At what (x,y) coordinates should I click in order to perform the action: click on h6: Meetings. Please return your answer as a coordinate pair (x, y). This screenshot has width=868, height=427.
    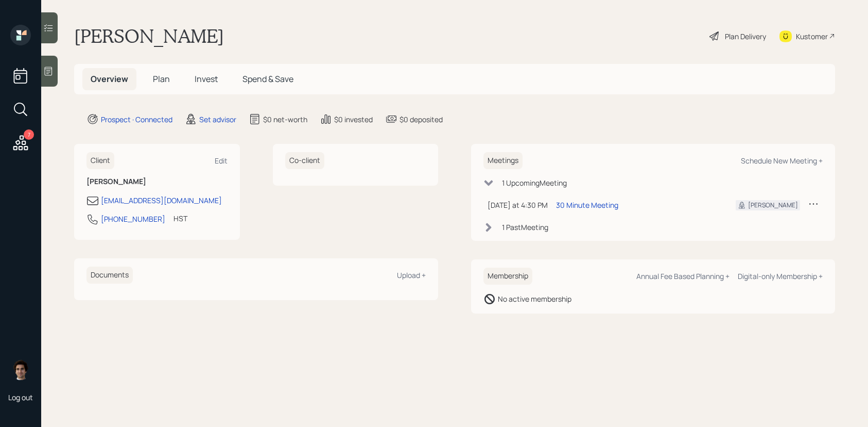
    Looking at the image, I should click on (503, 160).